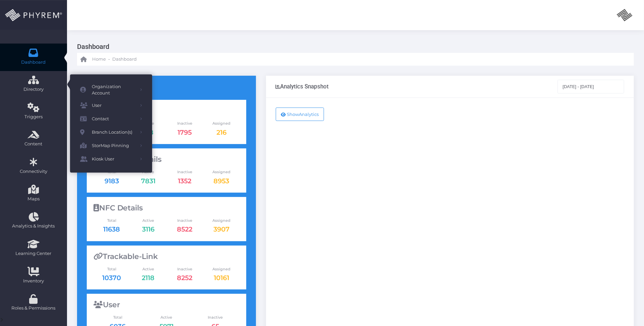 This screenshot has width=644, height=326. Describe the element at coordinates (114, 159) in the screenshot. I see `span: Kiosk User` at that location.